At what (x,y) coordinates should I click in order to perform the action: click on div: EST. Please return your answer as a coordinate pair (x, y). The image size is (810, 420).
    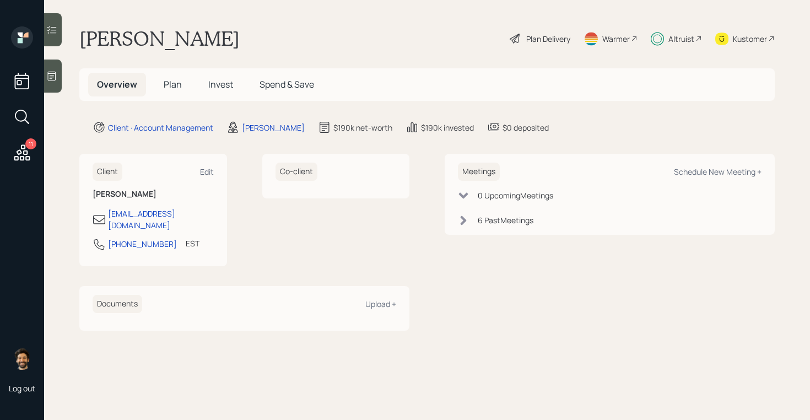
    Looking at the image, I should click on (192, 243).